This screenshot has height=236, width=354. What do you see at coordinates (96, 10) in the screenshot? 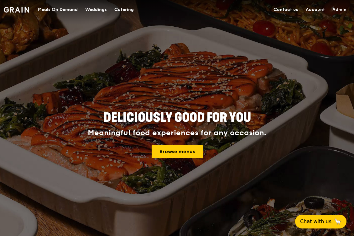
I see `div: Weddings` at bounding box center [96, 10].